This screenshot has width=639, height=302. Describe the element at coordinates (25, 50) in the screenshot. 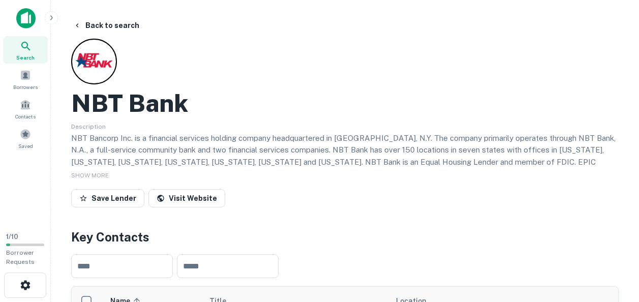

I see `div: Search` at that location.